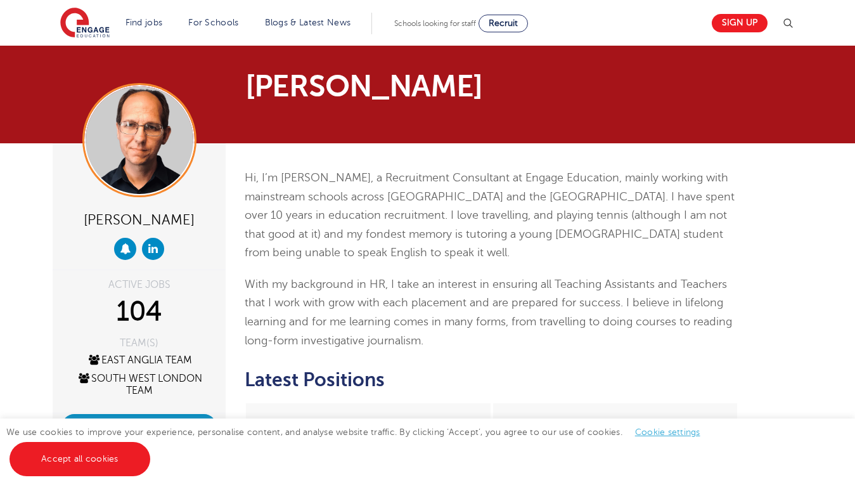  What do you see at coordinates (80, 459) in the screenshot?
I see `a: Accept all cookies` at bounding box center [80, 459].